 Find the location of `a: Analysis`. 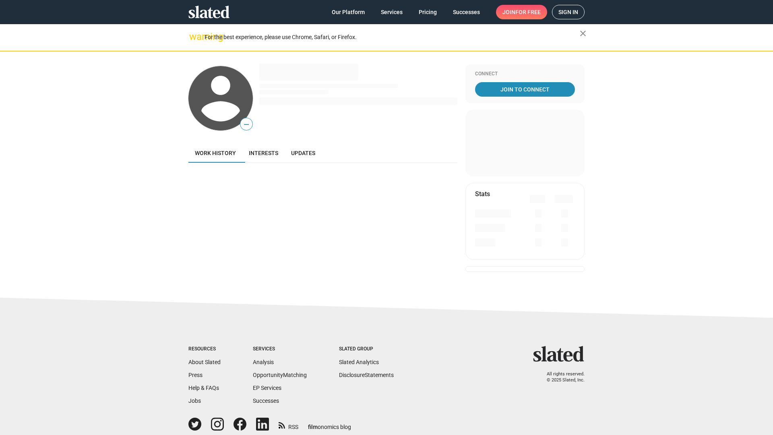

a: Analysis is located at coordinates (263, 362).